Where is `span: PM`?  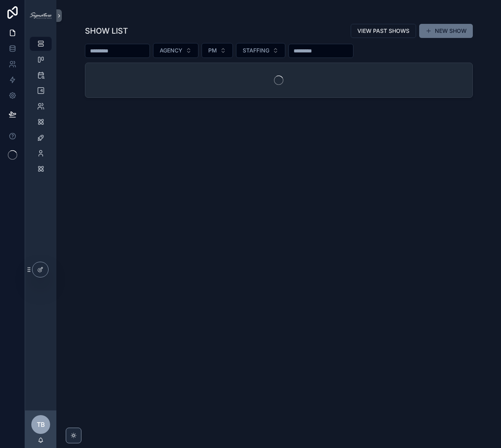
span: PM is located at coordinates (212, 51).